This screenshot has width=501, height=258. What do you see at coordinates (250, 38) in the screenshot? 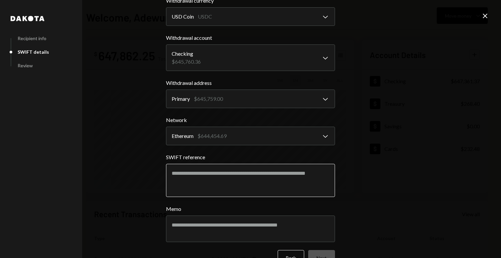
I see `label: Withdrawal account` at bounding box center [250, 38].